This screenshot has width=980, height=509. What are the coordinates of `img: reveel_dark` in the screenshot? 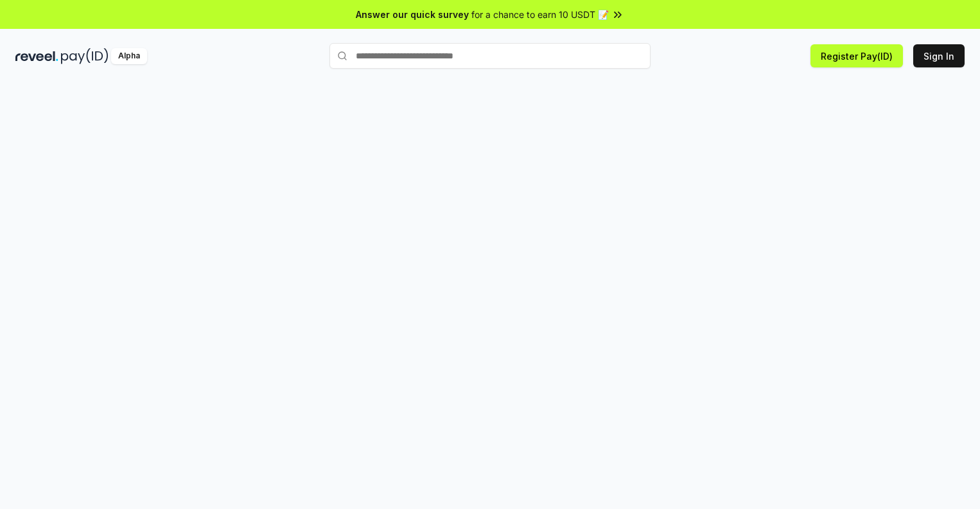 It's located at (37, 56).